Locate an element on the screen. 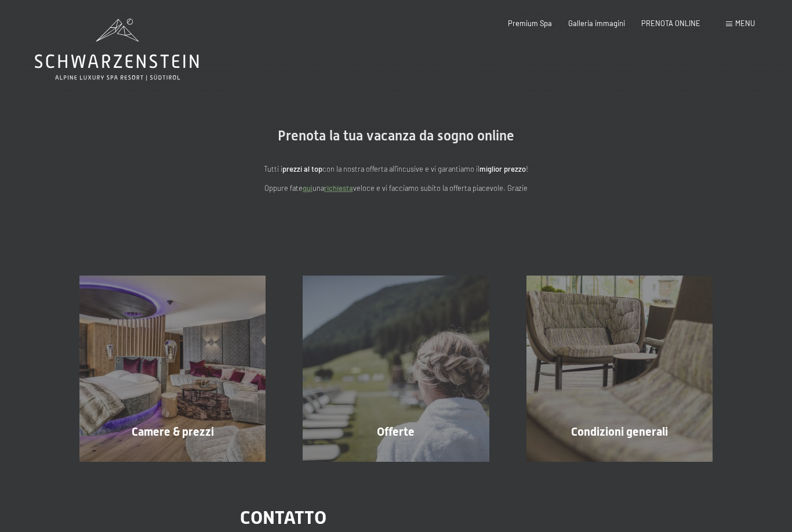  a: PRENOTA ONLINE is located at coordinates (671, 23).